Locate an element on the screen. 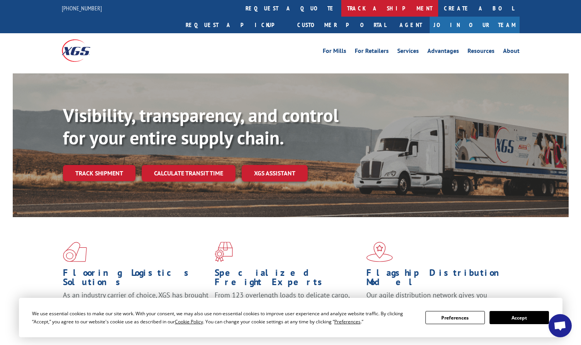  img: xgs-icon-flagship-distribution-model-red is located at coordinates (379, 252).